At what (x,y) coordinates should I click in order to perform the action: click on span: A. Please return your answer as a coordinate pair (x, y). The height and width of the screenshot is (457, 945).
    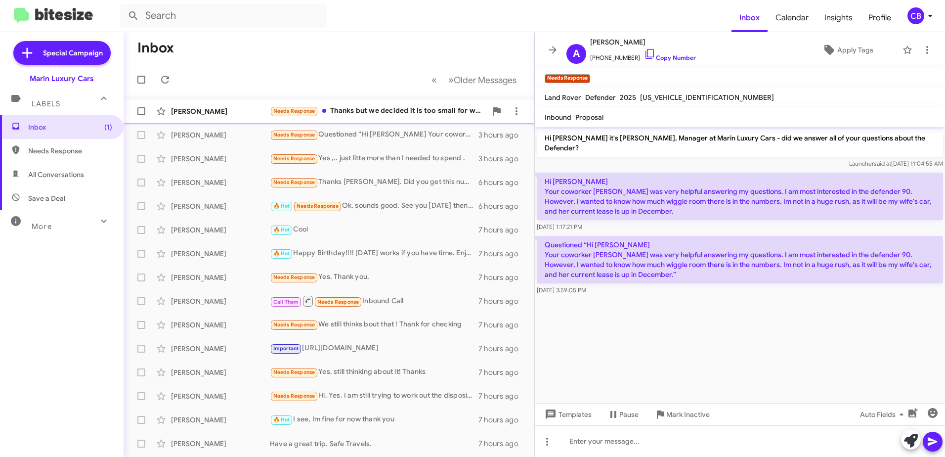
    Looking at the image, I should click on (576, 54).